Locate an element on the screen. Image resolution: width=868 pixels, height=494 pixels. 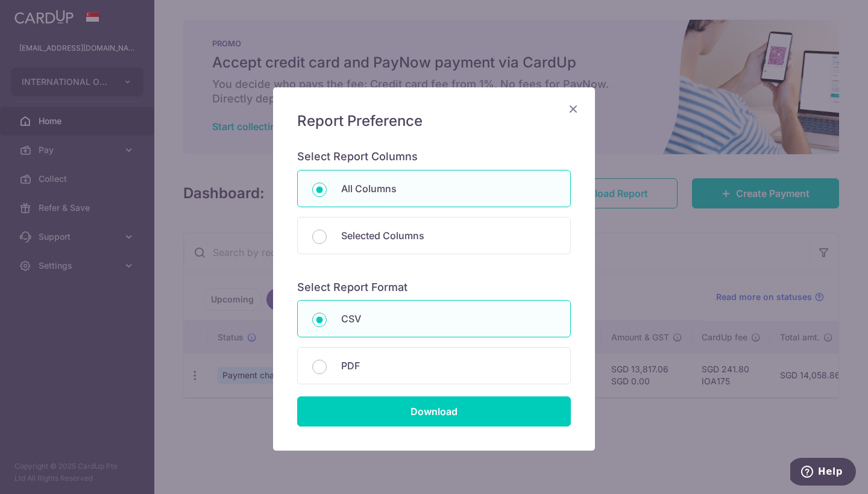
p: Selected Columns is located at coordinates (449, 236).